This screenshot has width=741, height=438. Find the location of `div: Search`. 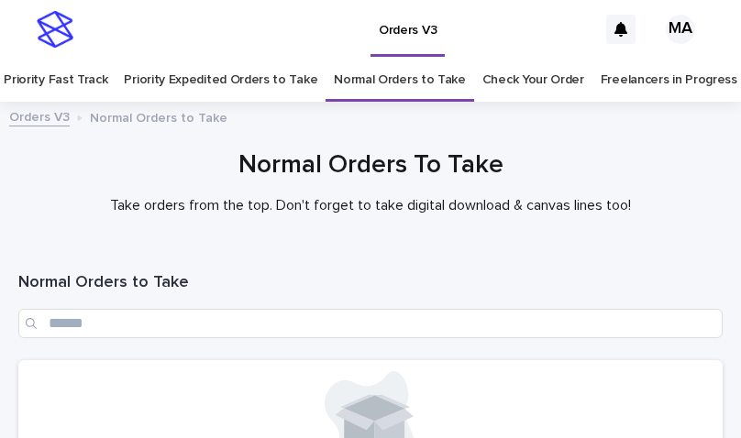

div: Search is located at coordinates (370, 324).